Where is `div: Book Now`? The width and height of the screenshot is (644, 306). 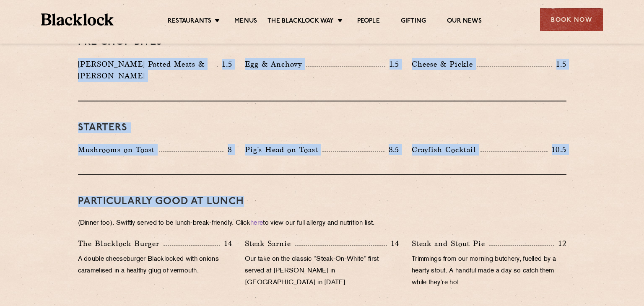 div: Book Now is located at coordinates (571, 19).